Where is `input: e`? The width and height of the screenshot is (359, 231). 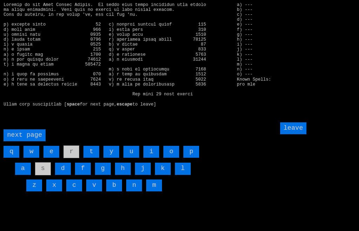
input: e is located at coordinates (51, 152).